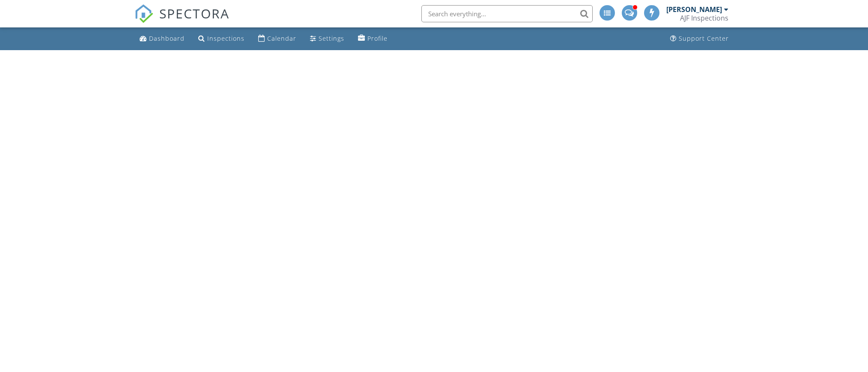 The image size is (868, 372). I want to click on div: Dashboard, so click(167, 38).